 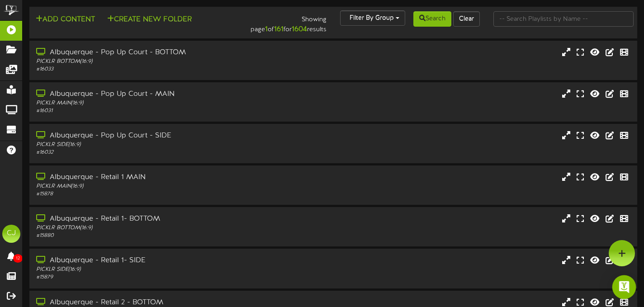 I want to click on button: Create New Folder, so click(x=149, y=20).